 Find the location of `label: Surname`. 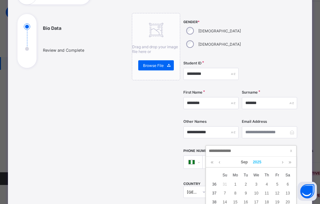

label: Surname is located at coordinates (250, 93).